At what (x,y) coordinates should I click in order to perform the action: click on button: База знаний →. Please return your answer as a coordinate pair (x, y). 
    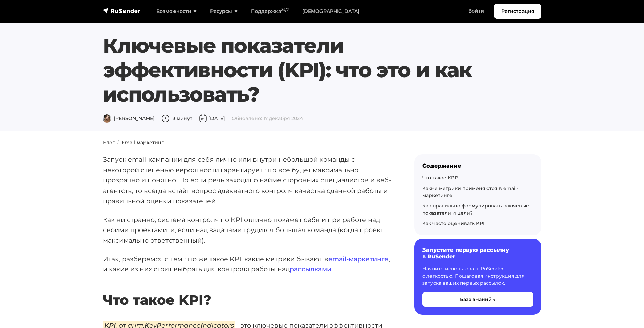
    Looking at the image, I should click on (478, 299).